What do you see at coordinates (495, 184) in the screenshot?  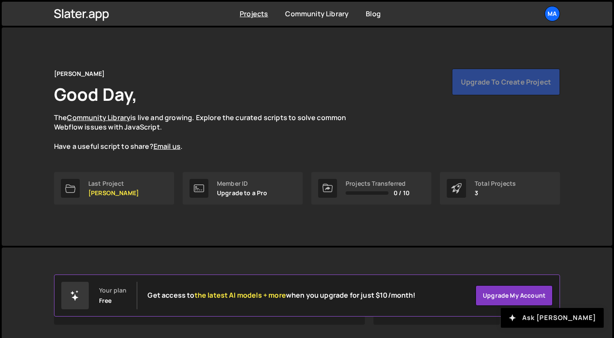 I see `div: Total Projects` at bounding box center [495, 184].